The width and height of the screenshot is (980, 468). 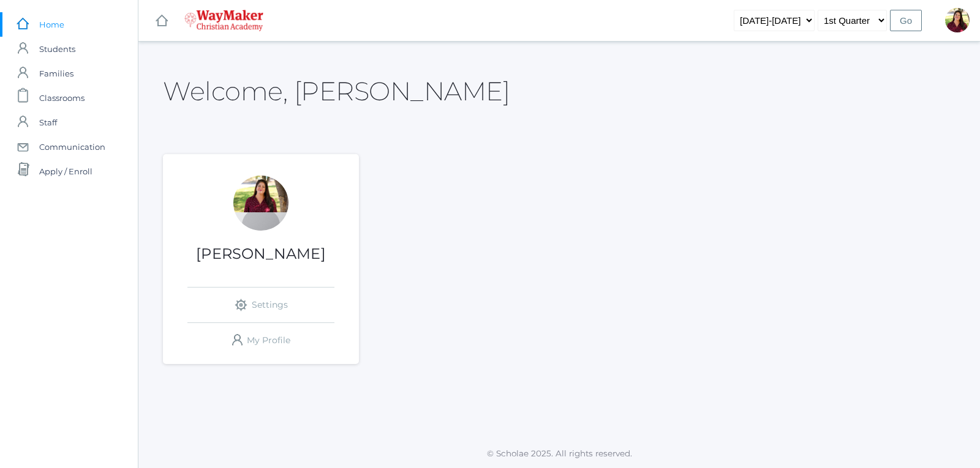 I want to click on img: 4_waymaker-logo-stack-white.png, so click(x=223, y=20).